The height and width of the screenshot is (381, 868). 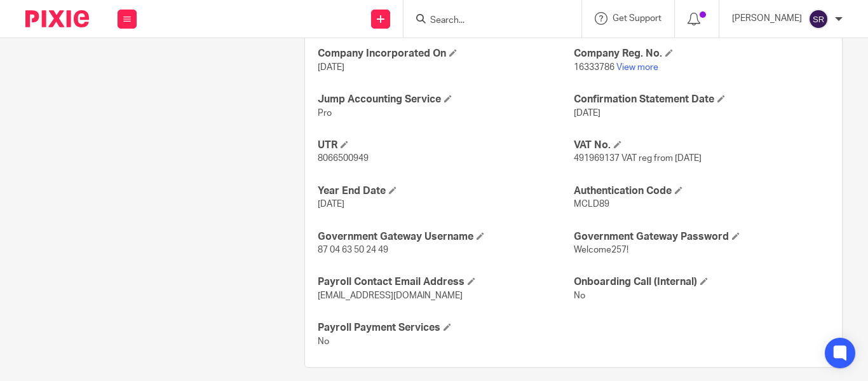 What do you see at coordinates (445, 327) in the screenshot?
I see `h4: Payroll Payment Services` at bounding box center [445, 327].